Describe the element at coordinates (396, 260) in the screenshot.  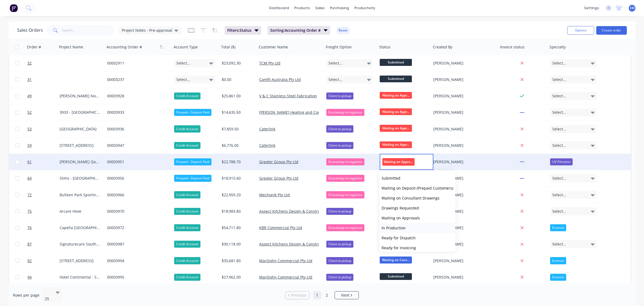
I see `span: Waiting on Cons...` at that location.